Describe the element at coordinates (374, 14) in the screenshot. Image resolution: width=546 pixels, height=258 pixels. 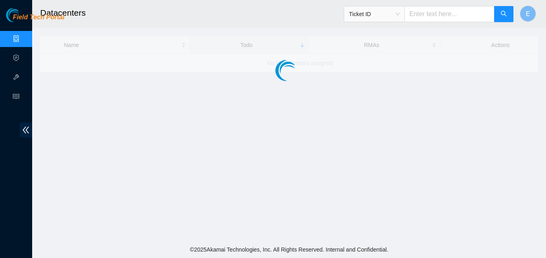
I see `span: Ticket ID` at that location.